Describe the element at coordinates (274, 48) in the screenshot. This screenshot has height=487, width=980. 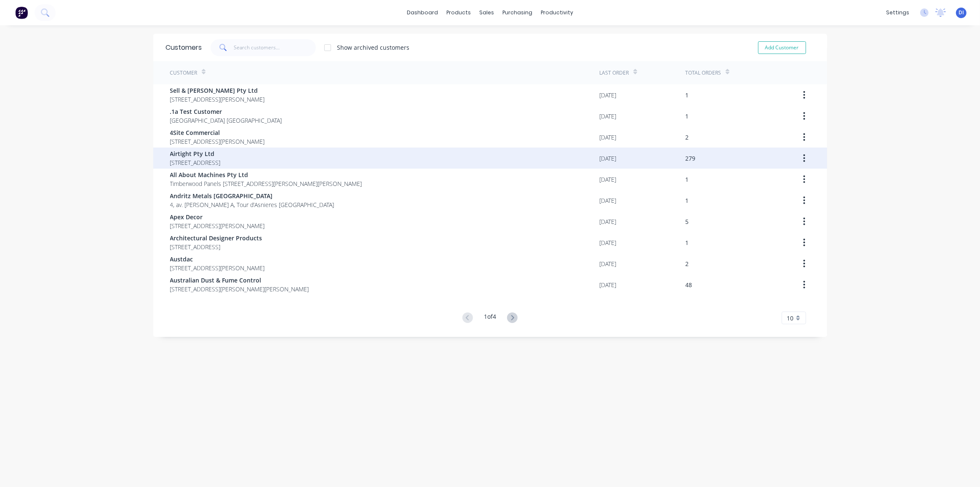
I see `input: Search customers...` at that location.